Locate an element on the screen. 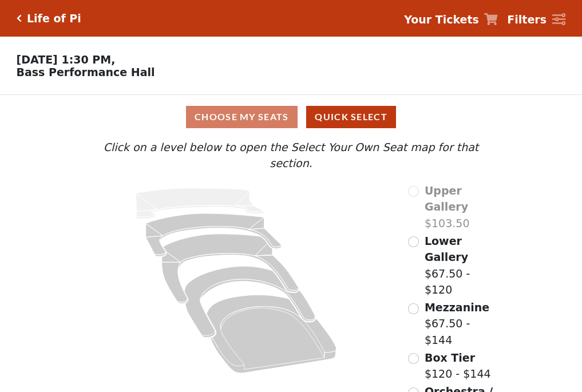 The image size is (582, 392). strong: Filters is located at coordinates (527, 19).